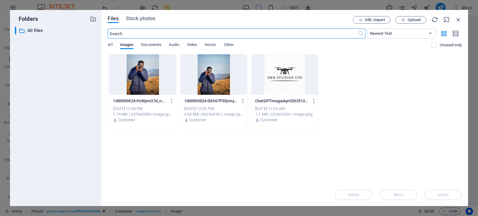  I want to click on span: Vector, so click(210, 45).